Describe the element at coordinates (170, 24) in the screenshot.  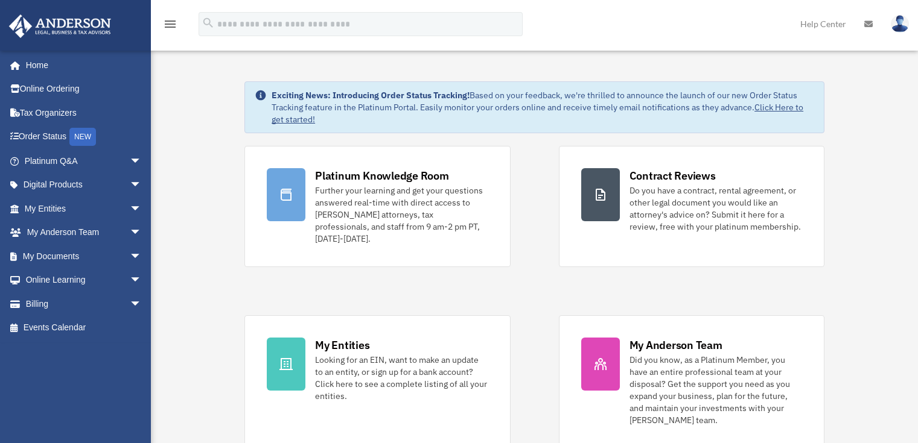
I see `i: menu` at that location.